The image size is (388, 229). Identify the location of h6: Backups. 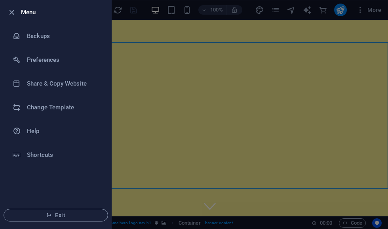
(63, 36).